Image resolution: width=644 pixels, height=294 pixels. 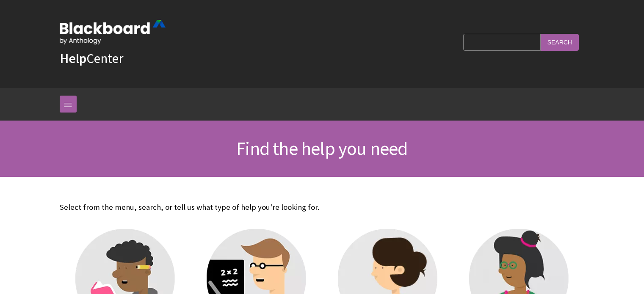 What do you see at coordinates (322, 207) in the screenshot?
I see `p: Select from the menu, search, or tell us what type of help you're looking for.` at bounding box center [322, 207].